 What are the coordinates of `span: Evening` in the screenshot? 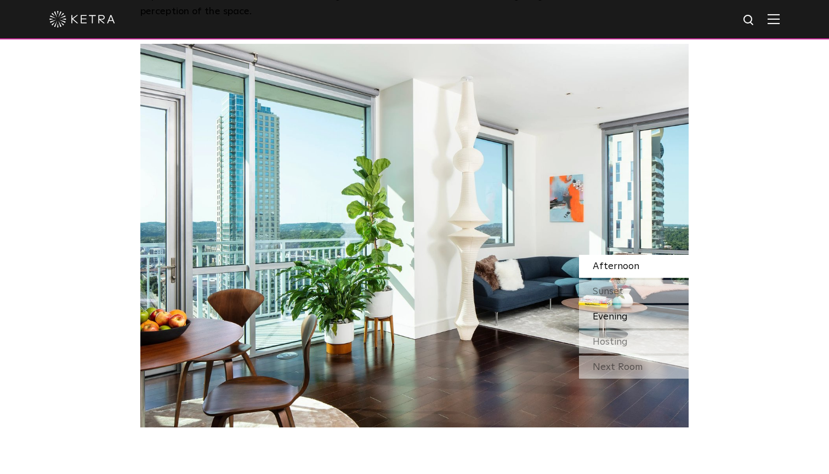 It's located at (610, 317).